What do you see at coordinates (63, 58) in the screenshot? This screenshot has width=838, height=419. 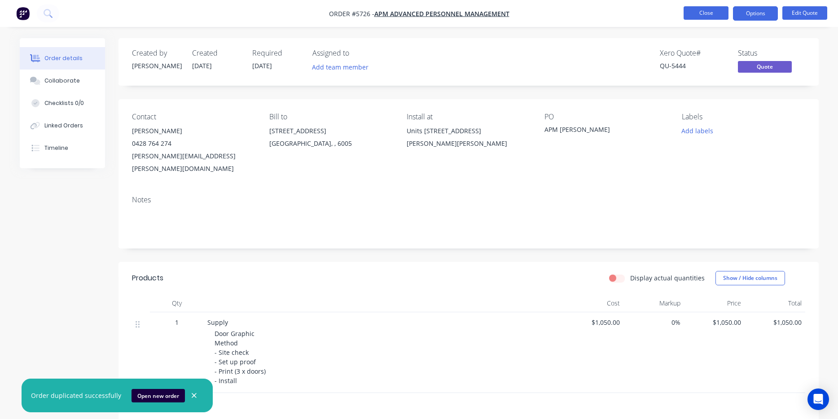 I see `div: Order details` at bounding box center [63, 58].